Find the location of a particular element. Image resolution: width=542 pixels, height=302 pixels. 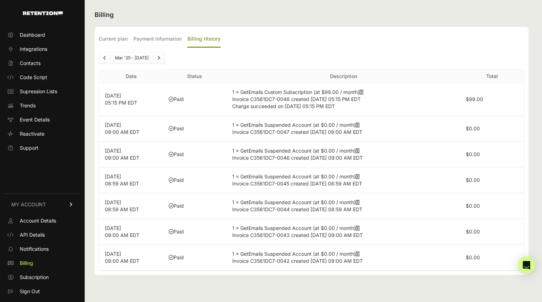

a: Notifications is located at coordinates (42, 249).